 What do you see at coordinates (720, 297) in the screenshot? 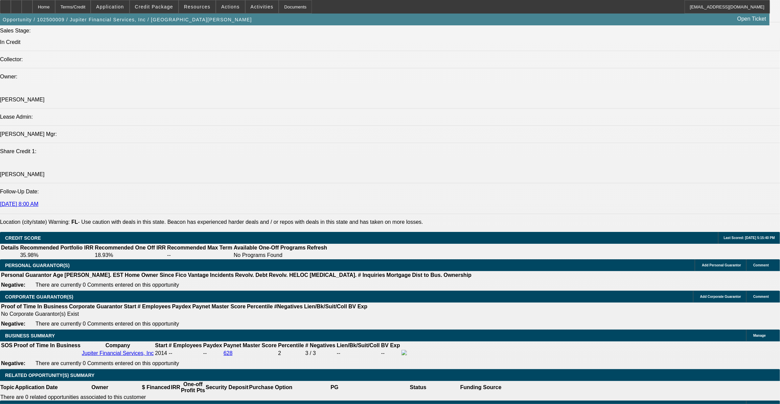
I see `span: Add Corporate Guarantor` at bounding box center [720, 297].